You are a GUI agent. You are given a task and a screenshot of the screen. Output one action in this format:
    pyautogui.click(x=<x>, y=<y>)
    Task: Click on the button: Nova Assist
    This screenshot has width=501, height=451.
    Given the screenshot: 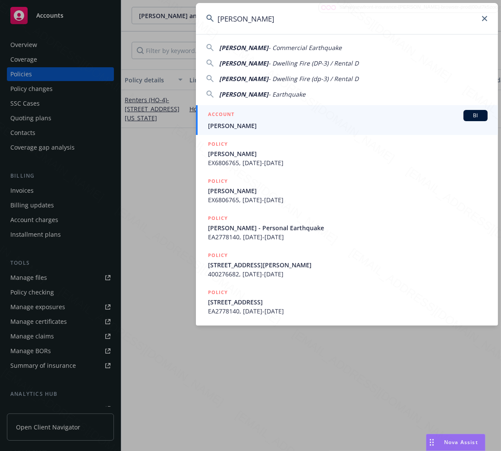 What is the action you would take?
    pyautogui.click(x=455, y=443)
    